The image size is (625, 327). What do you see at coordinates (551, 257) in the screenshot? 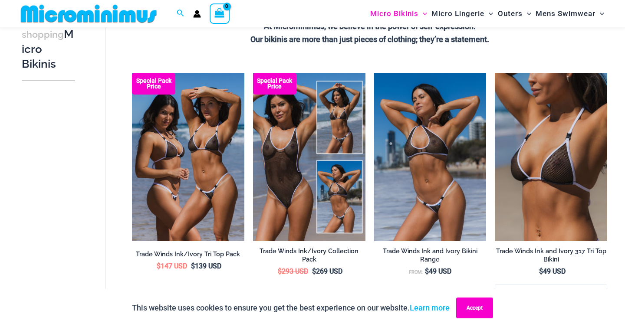
I see `a: Trade Winds Ink and Ivory 317 Tri Top Bikini` at bounding box center [551, 257].